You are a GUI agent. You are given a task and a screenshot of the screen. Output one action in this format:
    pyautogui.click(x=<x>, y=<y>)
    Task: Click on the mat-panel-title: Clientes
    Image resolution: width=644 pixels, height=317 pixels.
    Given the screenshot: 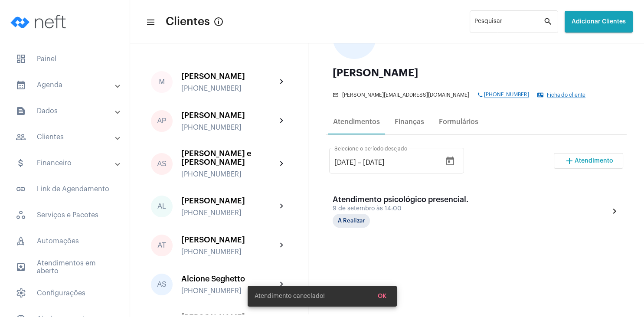 What is the action you would take?
    pyautogui.click(x=66, y=137)
    